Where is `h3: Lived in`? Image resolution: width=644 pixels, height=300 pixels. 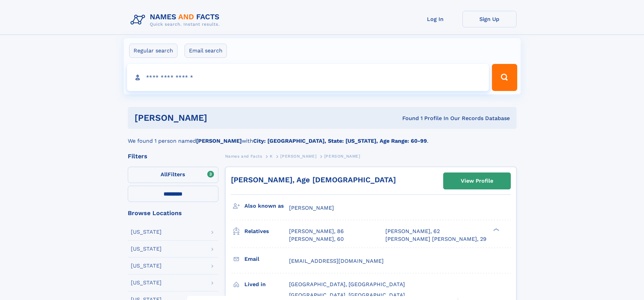 h3: Lived in is located at coordinates (266, 285).